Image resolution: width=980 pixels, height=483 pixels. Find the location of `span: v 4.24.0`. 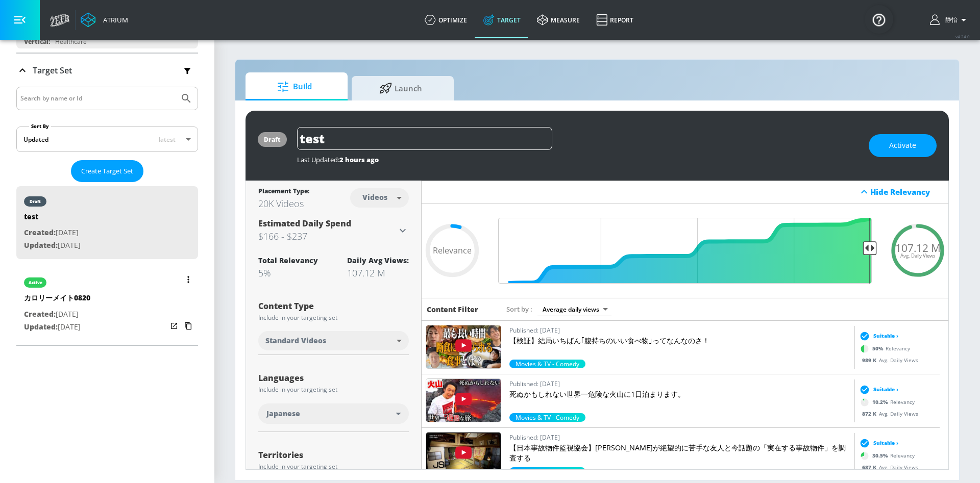

span: v 4.24.0 is located at coordinates (963, 36).